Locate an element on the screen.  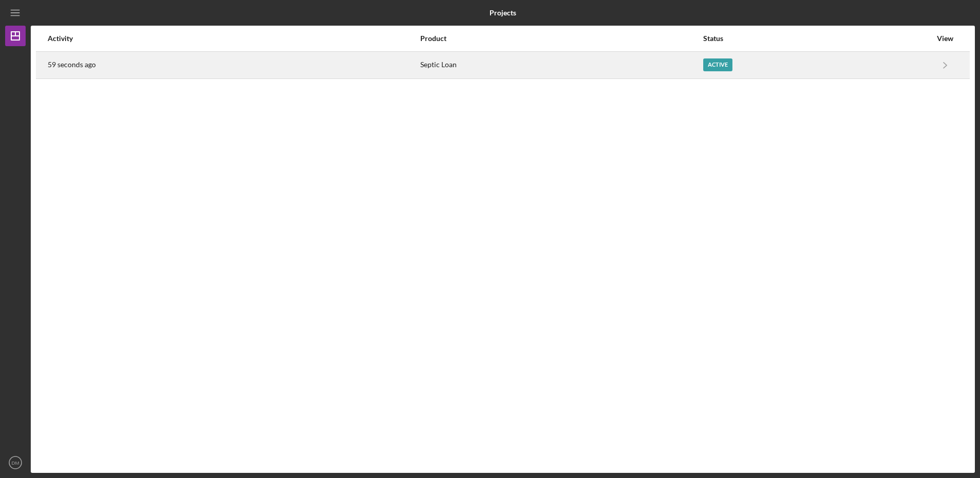
button: DM is located at coordinates (15, 463).